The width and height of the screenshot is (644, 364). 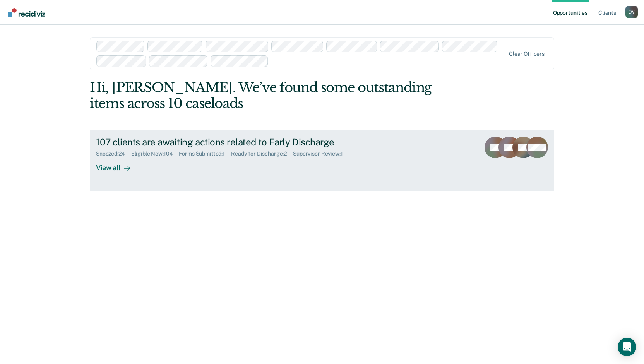 I want to click on div: Forms Submitted : 1, so click(x=205, y=154).